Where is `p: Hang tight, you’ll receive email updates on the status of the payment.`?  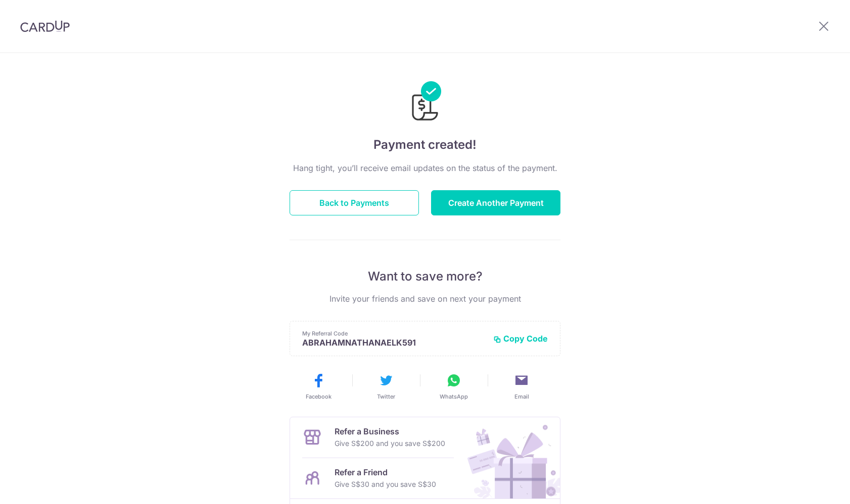 p: Hang tight, you’ll receive email updates on the status of the payment. is located at coordinates (425, 168).